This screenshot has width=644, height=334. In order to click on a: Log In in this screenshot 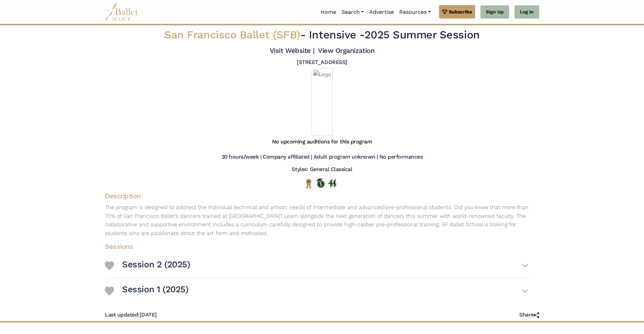, I will do `click(527, 12)`.